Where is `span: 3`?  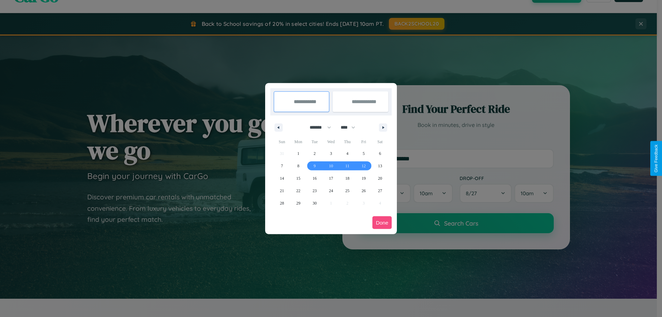
span: 3 is located at coordinates (331, 153).